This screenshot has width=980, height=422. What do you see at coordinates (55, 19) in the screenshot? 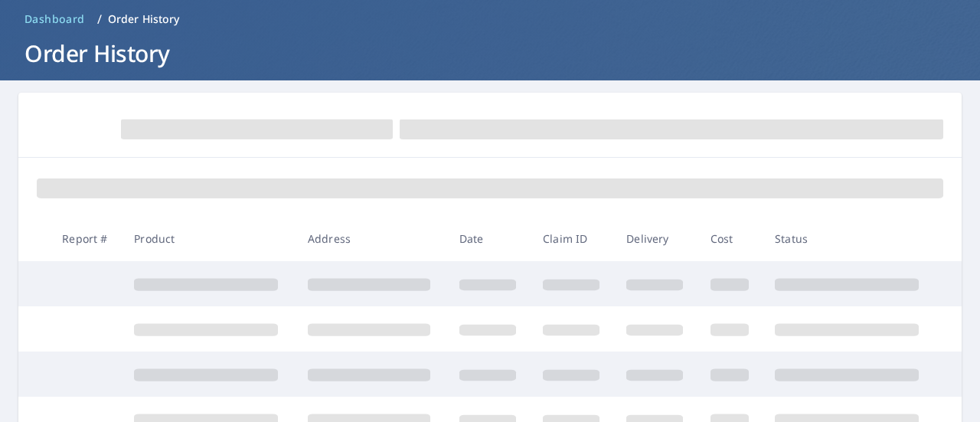
I see `a: Dashboard` at bounding box center [55, 19].